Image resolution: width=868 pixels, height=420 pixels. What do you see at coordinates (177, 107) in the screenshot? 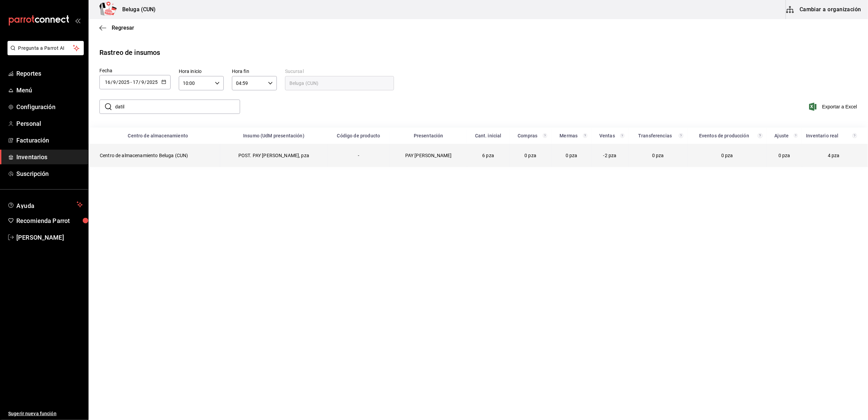
I see `input: Buscar insumo` at bounding box center [177, 107].